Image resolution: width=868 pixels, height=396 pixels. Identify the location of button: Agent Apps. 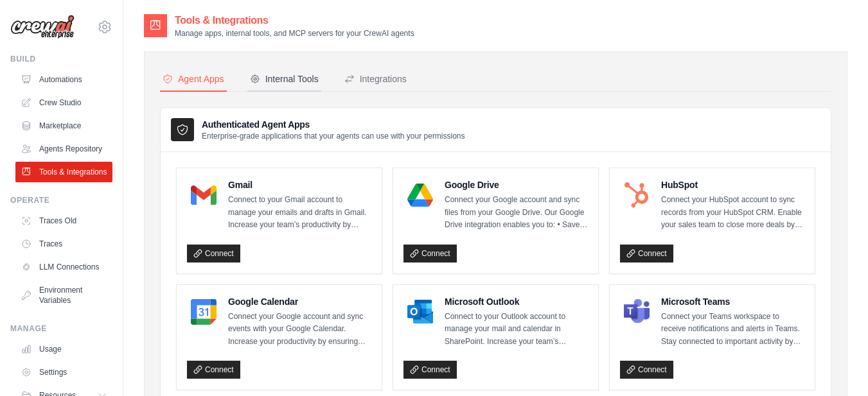
(194, 80).